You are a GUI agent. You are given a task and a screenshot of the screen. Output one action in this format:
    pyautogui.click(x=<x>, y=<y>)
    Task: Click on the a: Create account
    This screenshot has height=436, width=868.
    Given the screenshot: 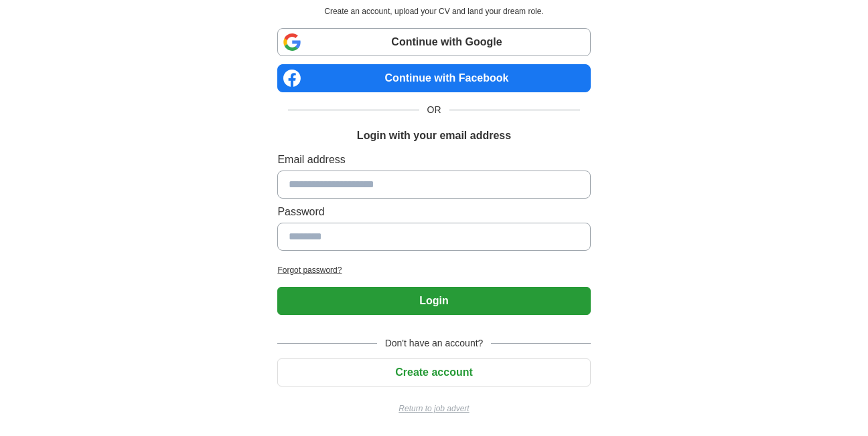 What is the action you would take?
    pyautogui.click(x=434, y=372)
    